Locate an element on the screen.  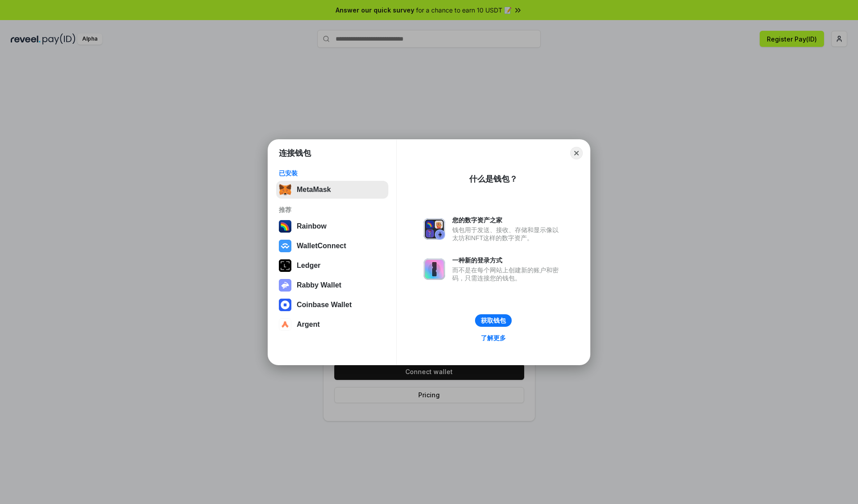
div: 推荐 is located at coordinates (332, 210).